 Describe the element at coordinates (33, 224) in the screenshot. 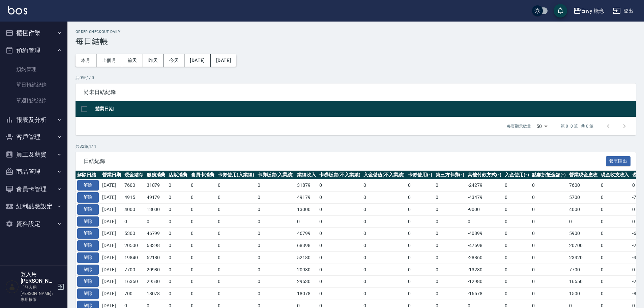

I see `button: 資料設定` at that location.